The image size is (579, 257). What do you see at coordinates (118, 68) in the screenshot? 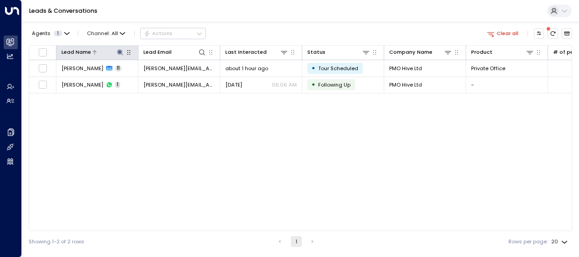
I see `span: 11` at bounding box center [118, 68].